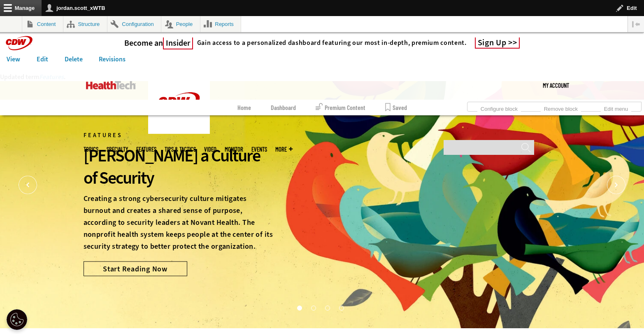 Image resolution: width=644 pixels, height=334 pixels. Describe the element at coordinates (180, 149) in the screenshot. I see `a: Tips & Tactics` at that location.